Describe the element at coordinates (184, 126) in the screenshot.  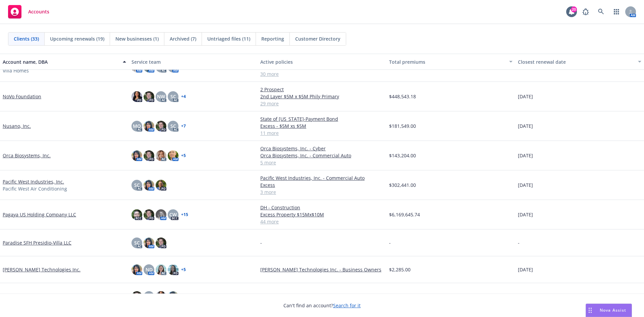
I see `a: + 7` at that location.